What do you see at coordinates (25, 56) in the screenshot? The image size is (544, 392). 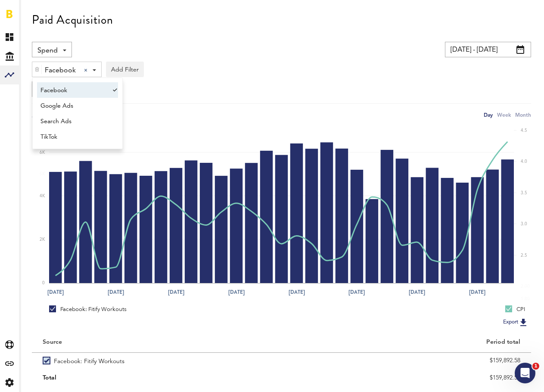 I see `a: Subscriptions` at bounding box center [25, 56].